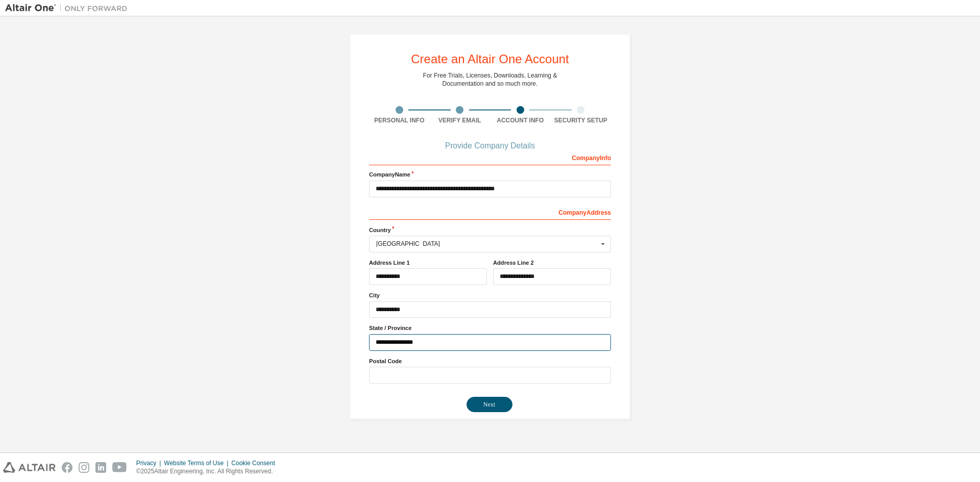 This screenshot has width=980, height=482. Describe the element at coordinates (197, 463) in the screenshot. I see `div: Website Terms of Use` at that location.